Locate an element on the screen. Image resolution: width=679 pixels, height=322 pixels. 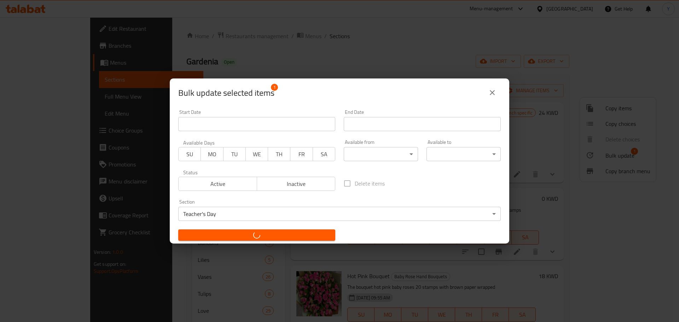
button: WE is located at coordinates (257, 154).